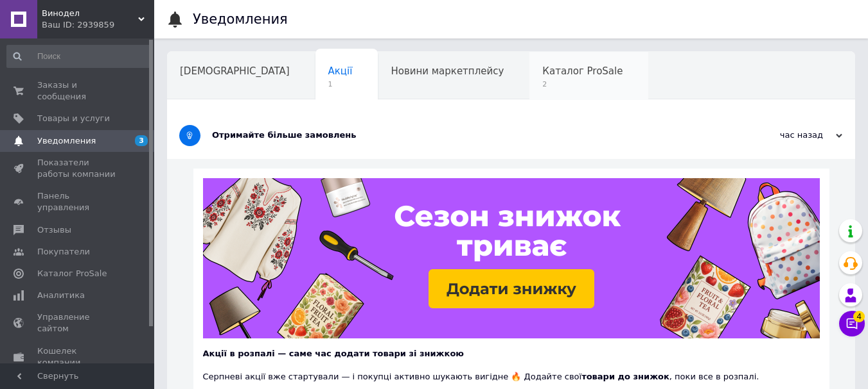 The height and width of the screenshot is (389, 868). Describe the element at coordinates (340, 84) in the screenshot. I see `span: 1` at that location.